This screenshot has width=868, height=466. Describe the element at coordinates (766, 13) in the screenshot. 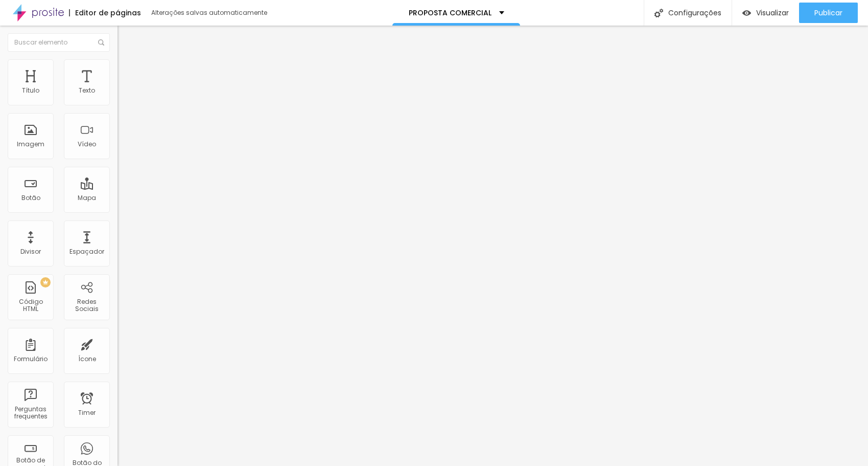

I see `button: Visualizar` at that location.